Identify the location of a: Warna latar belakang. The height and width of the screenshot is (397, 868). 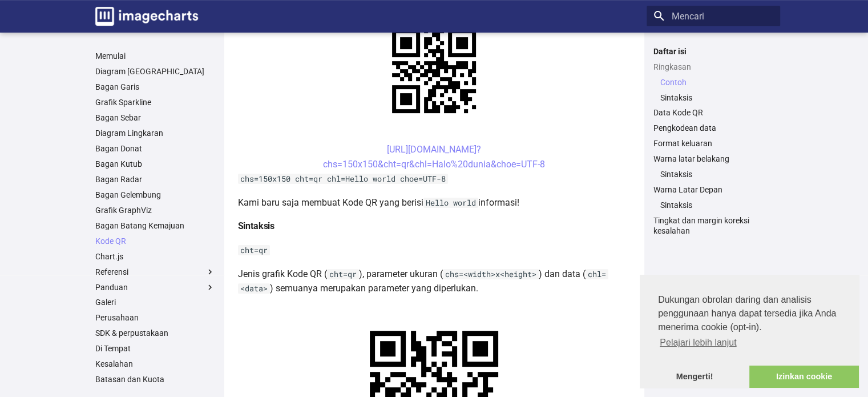
(714, 159).